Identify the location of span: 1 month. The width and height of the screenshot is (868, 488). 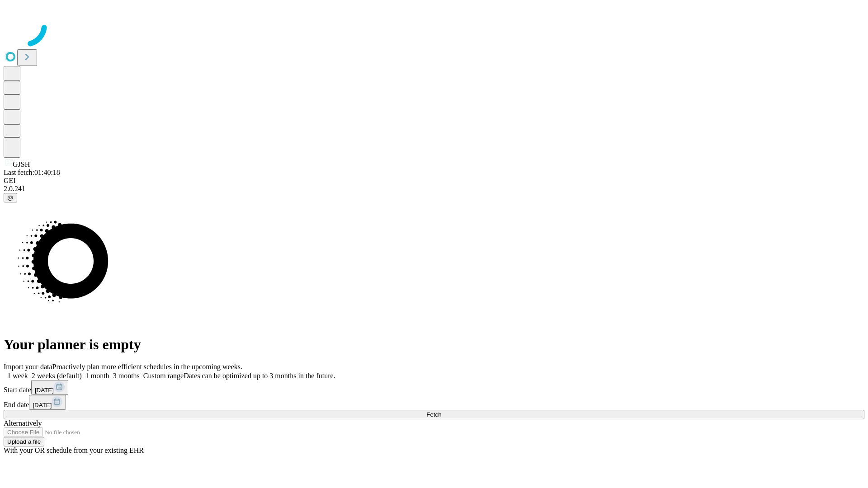
(97, 375).